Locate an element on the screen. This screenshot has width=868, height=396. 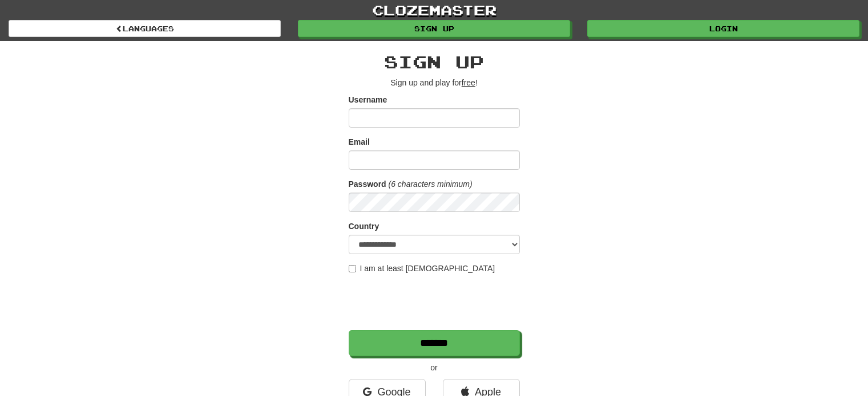
h2: Sign up is located at coordinates (434, 61).